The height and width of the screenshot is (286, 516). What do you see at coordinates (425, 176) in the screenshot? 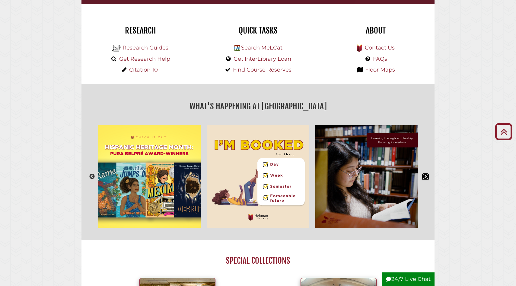
I see `button: Next` at bounding box center [425, 176].